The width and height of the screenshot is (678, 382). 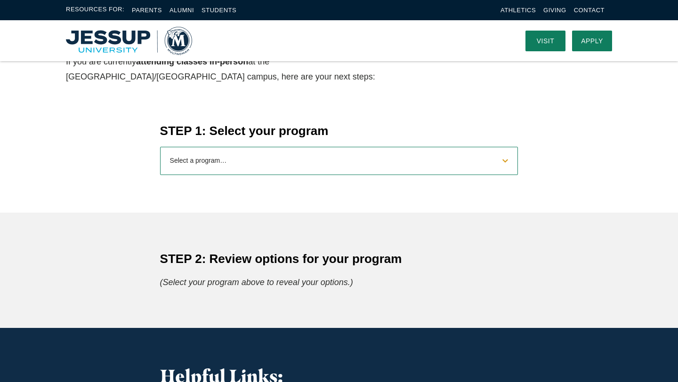 What do you see at coordinates (339, 259) in the screenshot?
I see `h4: STEP 2: Review options for your program` at bounding box center [339, 259].